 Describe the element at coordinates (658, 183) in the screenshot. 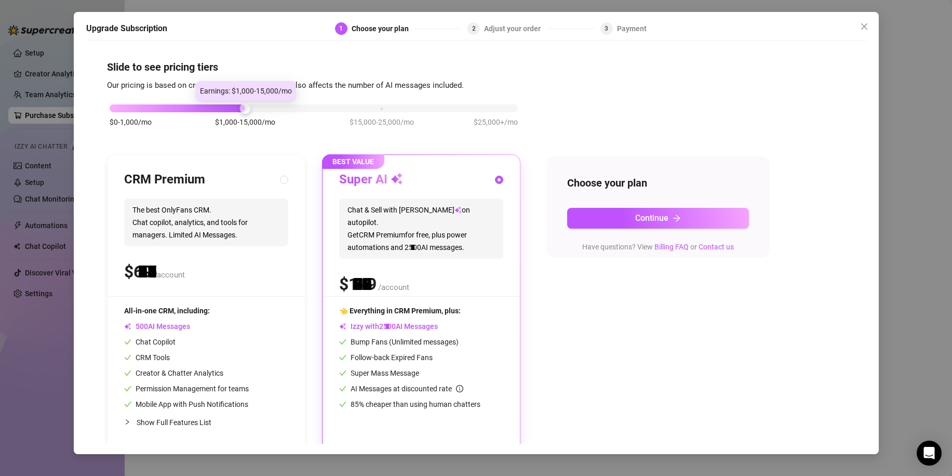

I see `h4: Choose your plan` at that location.